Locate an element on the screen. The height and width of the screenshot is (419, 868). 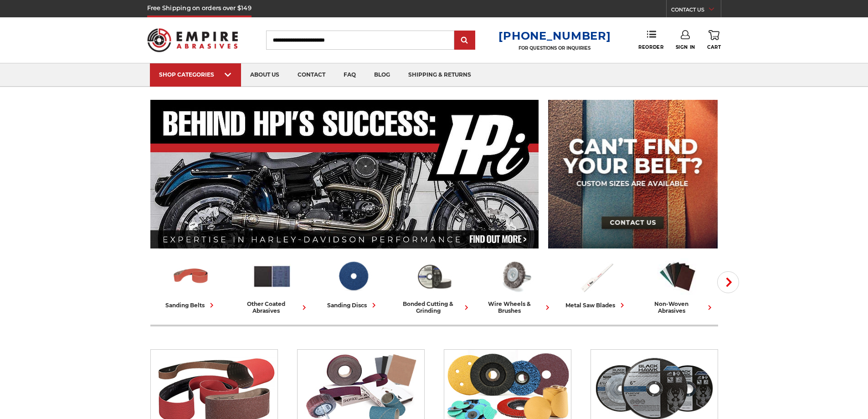
a: Reorder is located at coordinates (651, 39).